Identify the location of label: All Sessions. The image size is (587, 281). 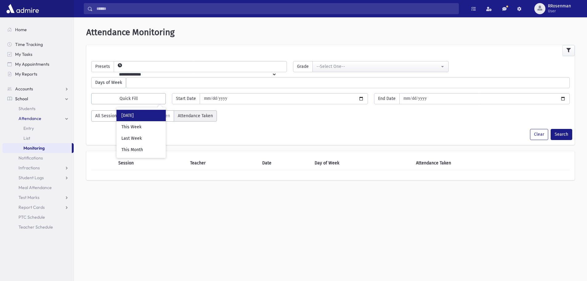
(107, 116).